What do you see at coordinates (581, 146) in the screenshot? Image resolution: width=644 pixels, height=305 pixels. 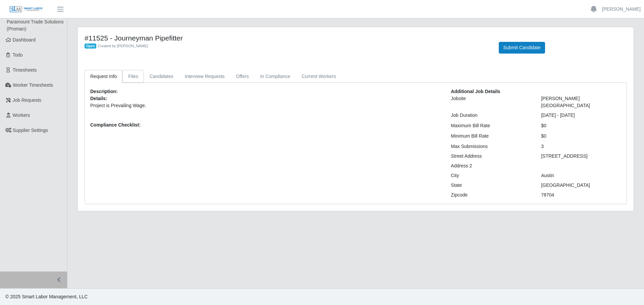 I see `div: 3` at bounding box center [581, 146].